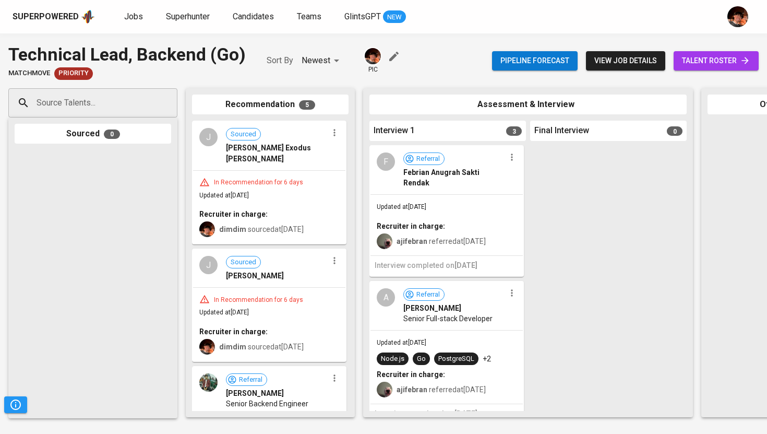  What do you see at coordinates (487, 359) in the screenshot?
I see `p: +2` at bounding box center [487, 359].